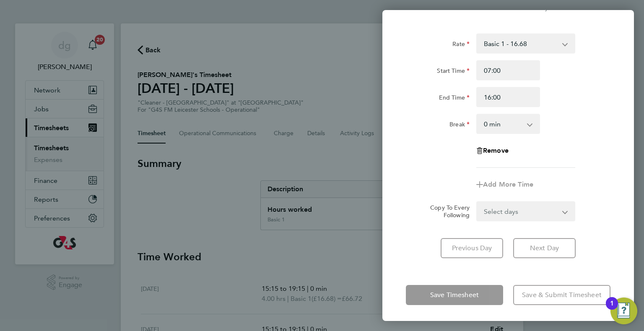  What do you see at coordinates (454, 99) in the screenshot?
I see `label: End Time` at bounding box center [454, 99].